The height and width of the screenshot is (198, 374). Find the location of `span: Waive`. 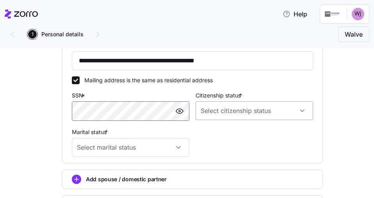

span: Waive is located at coordinates (354, 34).